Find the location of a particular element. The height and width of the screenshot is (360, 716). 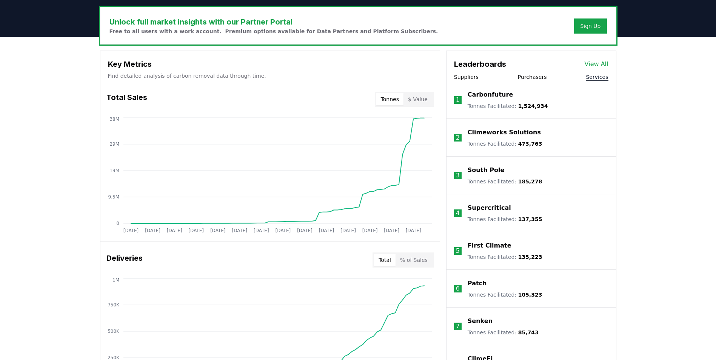

p: 4 is located at coordinates (458, 213).